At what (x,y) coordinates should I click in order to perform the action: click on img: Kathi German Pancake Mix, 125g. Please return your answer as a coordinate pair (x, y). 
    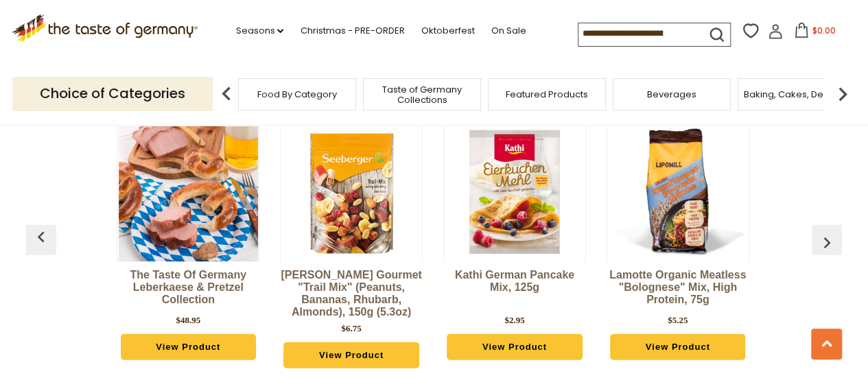
    Looking at the image, I should click on (514, 192).